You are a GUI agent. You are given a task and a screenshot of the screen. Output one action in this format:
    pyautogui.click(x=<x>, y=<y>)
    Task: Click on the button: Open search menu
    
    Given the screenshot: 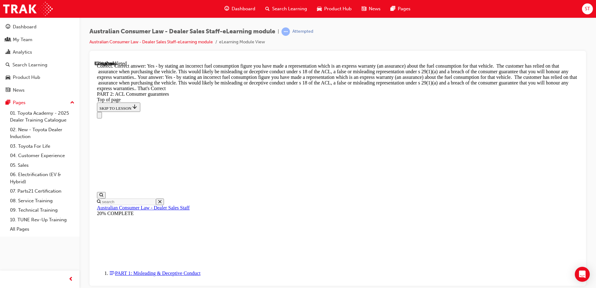 What is the action you would take?
    pyautogui.click(x=7, y=134)
    